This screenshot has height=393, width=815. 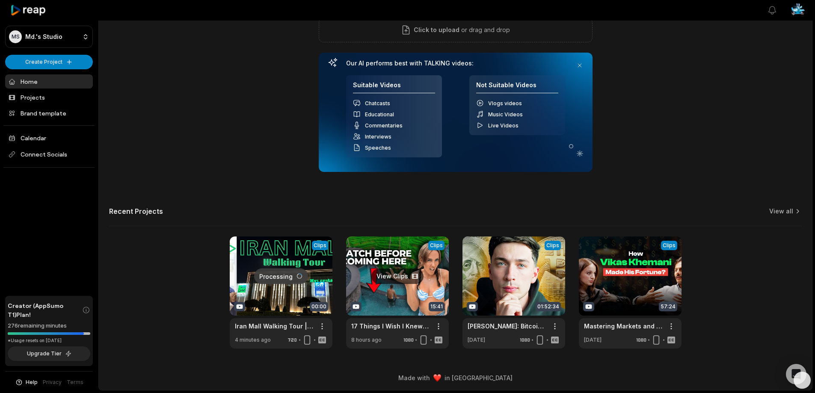 I want to click on div: Open Intercom Messenger, so click(x=796, y=374).